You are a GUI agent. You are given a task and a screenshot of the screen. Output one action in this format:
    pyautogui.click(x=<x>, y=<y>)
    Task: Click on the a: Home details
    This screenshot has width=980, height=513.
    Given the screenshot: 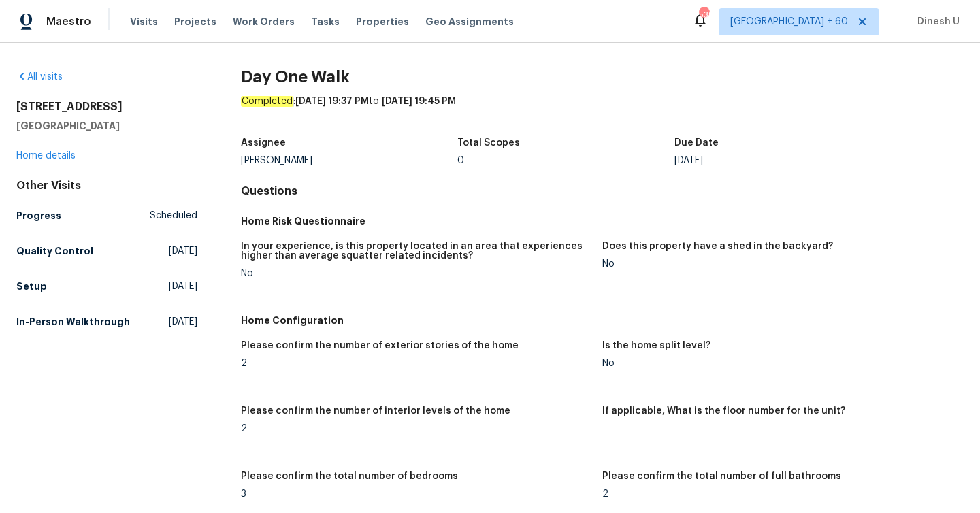 What is the action you would take?
    pyautogui.click(x=46, y=156)
    